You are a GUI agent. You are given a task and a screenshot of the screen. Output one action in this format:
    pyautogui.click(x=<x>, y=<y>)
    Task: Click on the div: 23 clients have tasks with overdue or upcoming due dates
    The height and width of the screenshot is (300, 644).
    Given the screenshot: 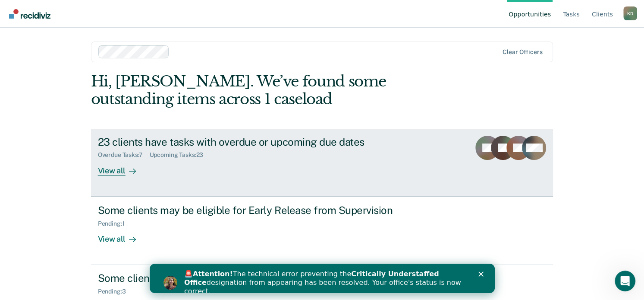 What is the action you would take?
    pyautogui.click(x=249, y=142)
    